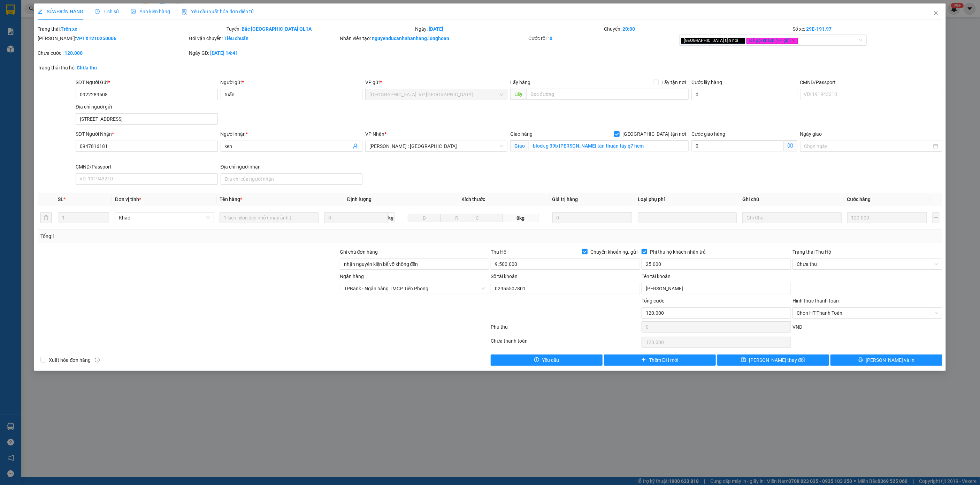  Describe the element at coordinates (537, 360) in the screenshot. I see `span: exclamation-circle` at that location.